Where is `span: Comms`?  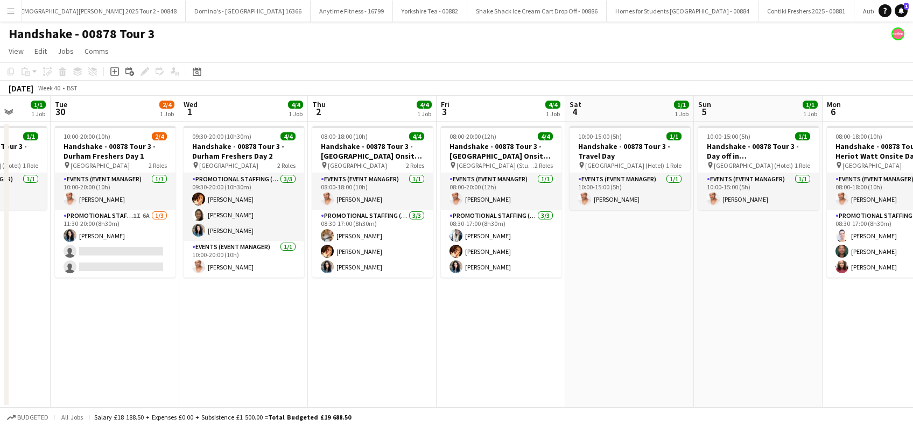
span: Comms is located at coordinates (96, 51).